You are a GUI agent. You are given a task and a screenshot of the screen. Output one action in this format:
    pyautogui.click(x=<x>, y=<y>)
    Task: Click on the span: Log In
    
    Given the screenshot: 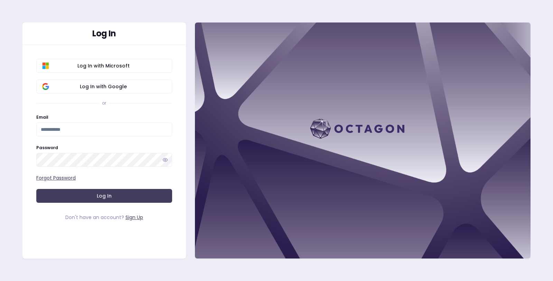 What is the action you would take?
    pyautogui.click(x=104, y=196)
    